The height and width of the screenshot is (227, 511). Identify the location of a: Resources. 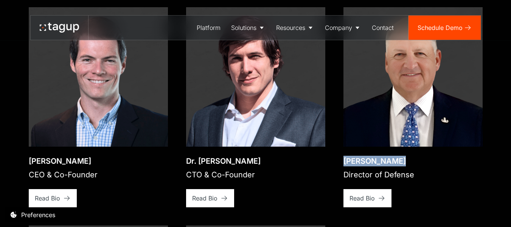
(295, 28).